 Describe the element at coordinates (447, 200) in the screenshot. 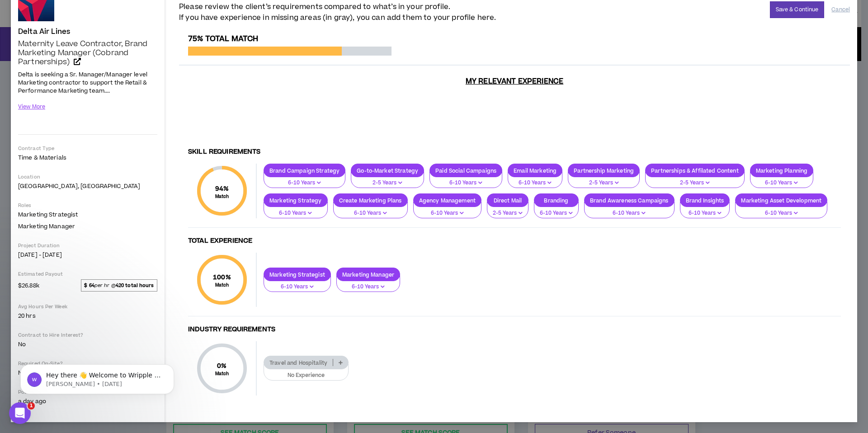

I see `p: Agency Management` at that location.